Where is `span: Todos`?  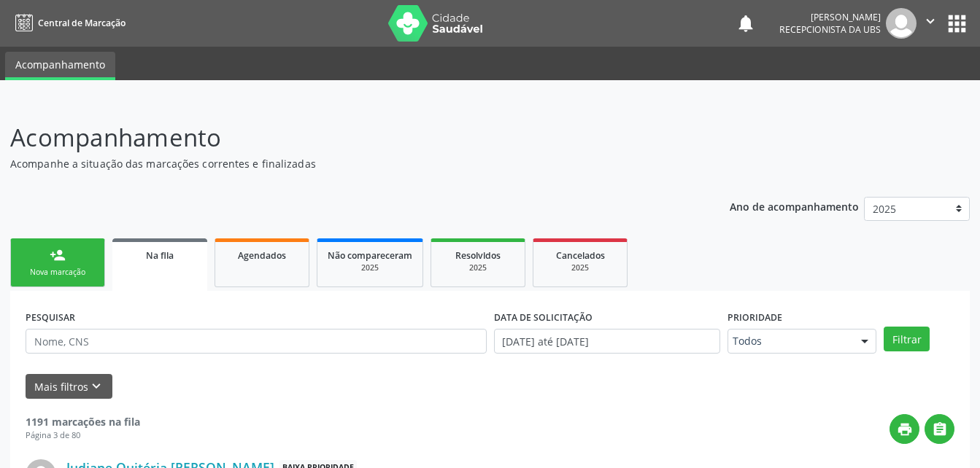
span: Todos is located at coordinates (790, 341).